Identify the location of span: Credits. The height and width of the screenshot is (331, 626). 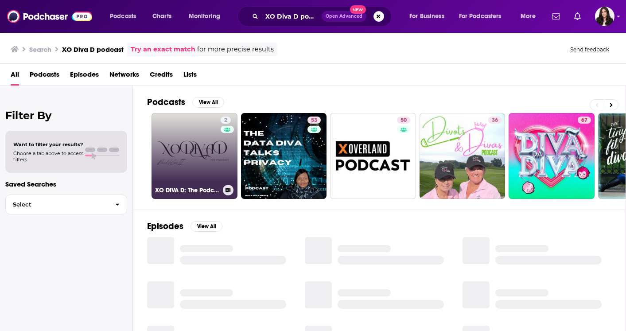
(161, 76).